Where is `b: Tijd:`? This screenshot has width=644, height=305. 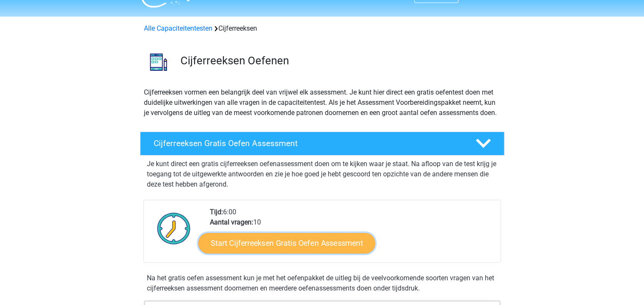 b: Tijd: is located at coordinates (216, 212).